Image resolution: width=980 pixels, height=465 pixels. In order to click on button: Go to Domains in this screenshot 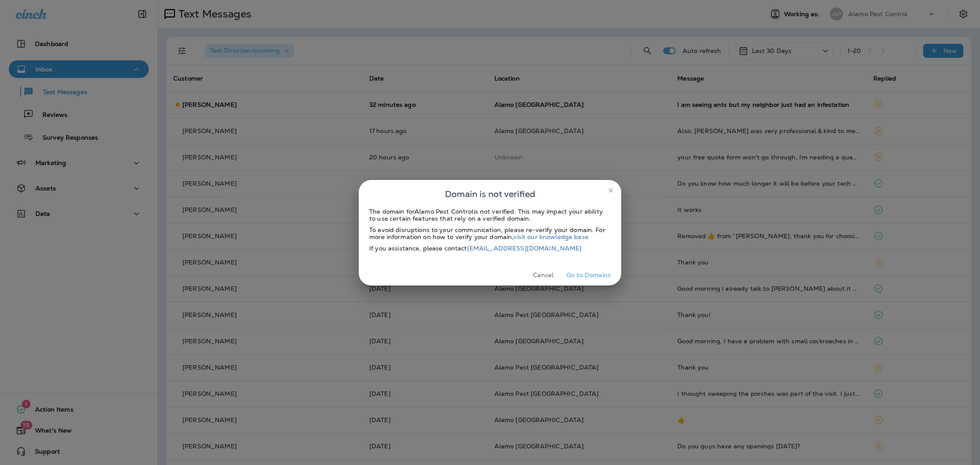, I will do `click(588, 275)`.